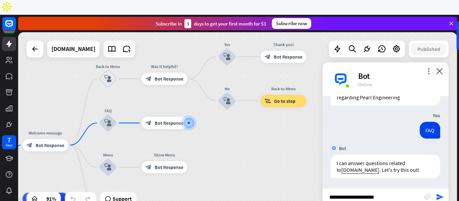  What do you see at coordinates (428, 71) in the screenshot?
I see `i: more_vert` at bounding box center [428, 71].